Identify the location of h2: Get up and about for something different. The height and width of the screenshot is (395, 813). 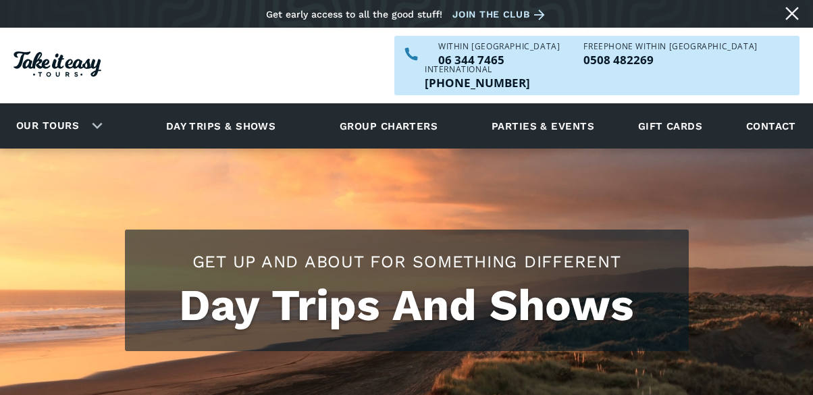
(407, 261).